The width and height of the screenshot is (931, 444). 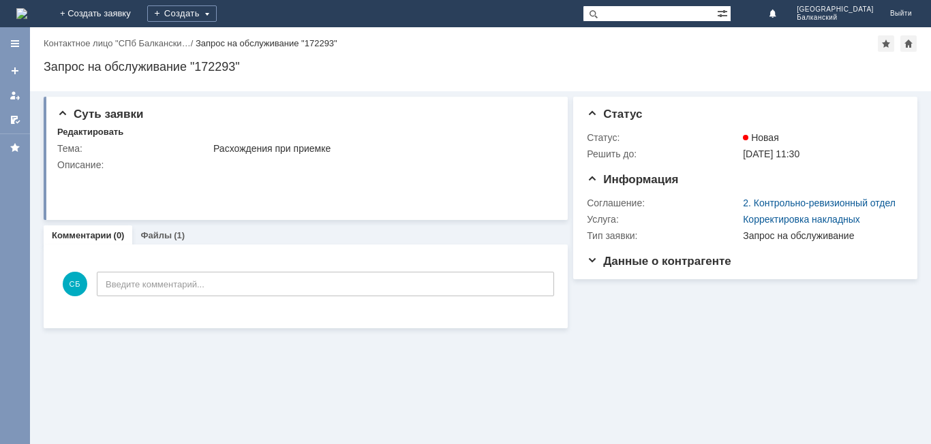 I want to click on span: Балканский, so click(x=835, y=18).